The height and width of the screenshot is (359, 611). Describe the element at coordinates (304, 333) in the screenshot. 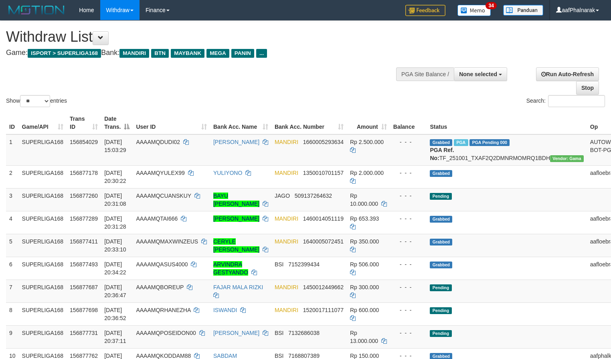

I see `span: Copy 7132686038 to clipboard` at that location.